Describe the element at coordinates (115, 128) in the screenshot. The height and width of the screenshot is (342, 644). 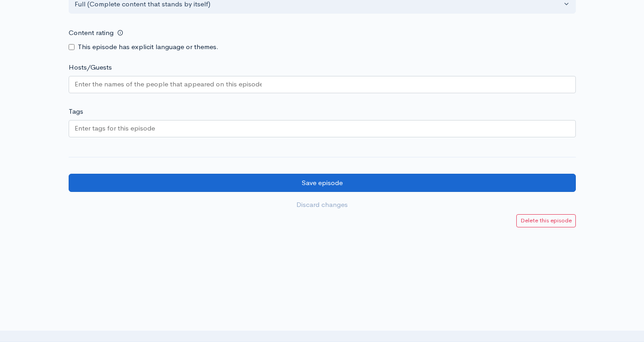
I see `input: Enter tags for this episode` at that location.